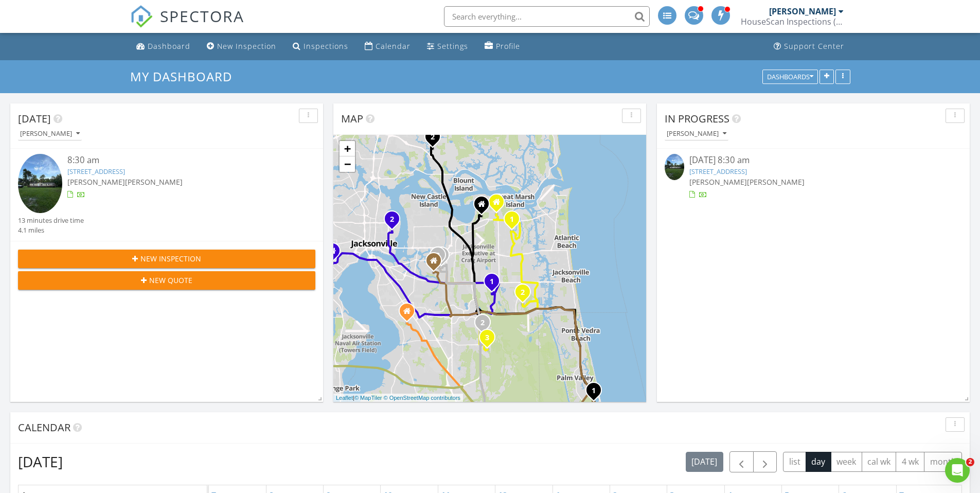 Image resolution: width=980 pixels, height=493 pixels. Describe the element at coordinates (202, 16) in the screenshot. I see `span: SPECTORA` at that location.